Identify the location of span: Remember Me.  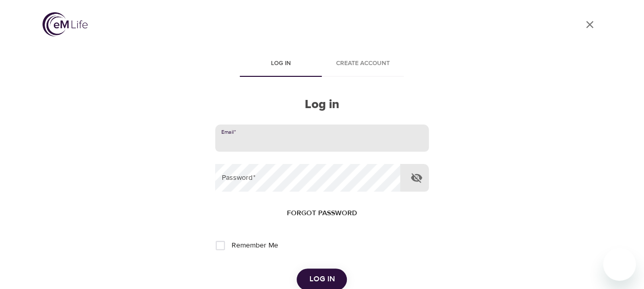
(254, 245).